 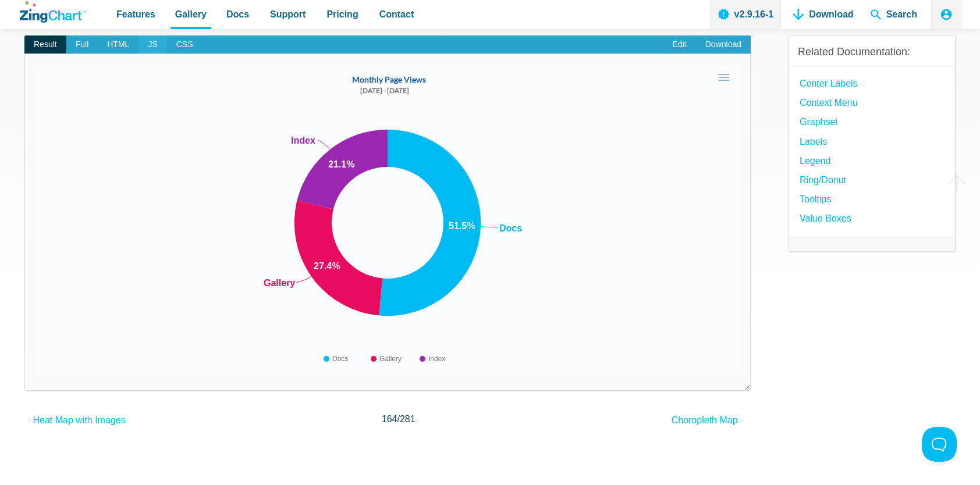 I want to click on a: Edit, so click(x=680, y=45).